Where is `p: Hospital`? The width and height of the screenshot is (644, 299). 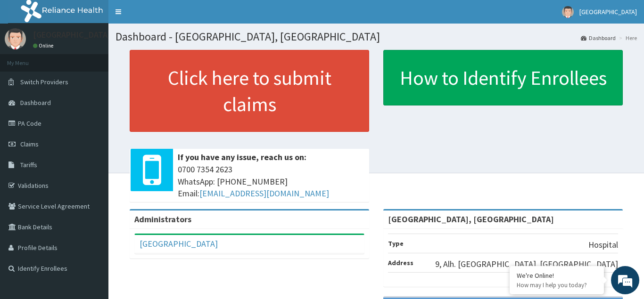 p: Hospital is located at coordinates (603, 245).